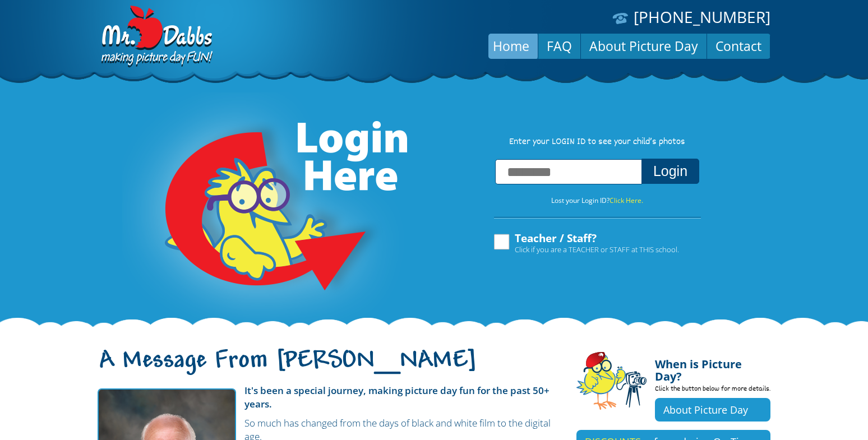 Image resolution: width=868 pixels, height=440 pixels. Describe the element at coordinates (597, 249) in the screenshot. I see `span: Click if you are a TEACHER or STAFF at THIS school.` at that location.